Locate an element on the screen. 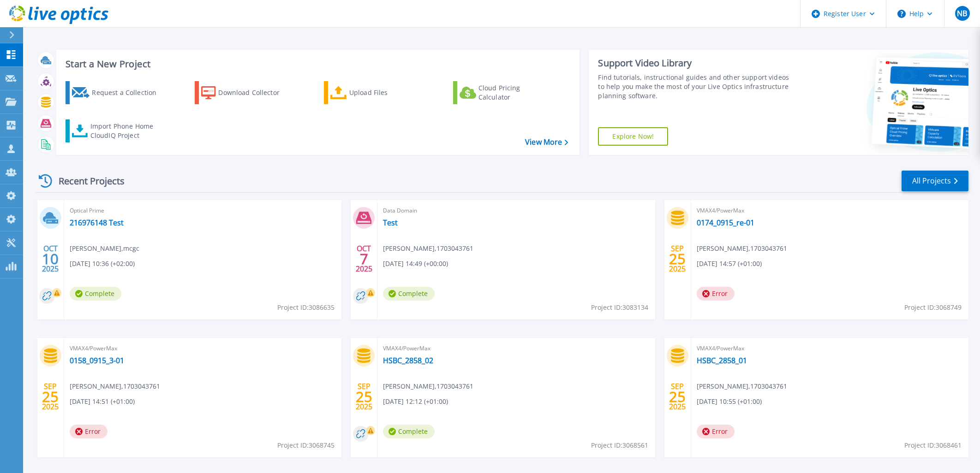  span: NB is located at coordinates (962, 13).